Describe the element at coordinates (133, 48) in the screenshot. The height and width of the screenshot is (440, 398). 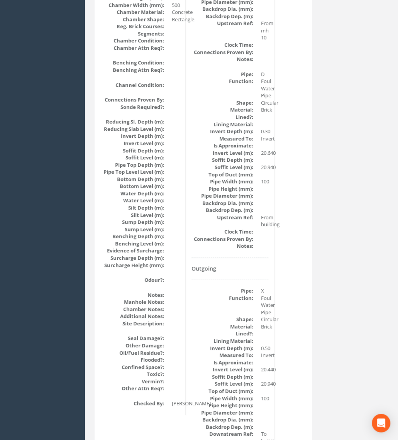
I see `dt: Chamber Attn Req?:` at that location.